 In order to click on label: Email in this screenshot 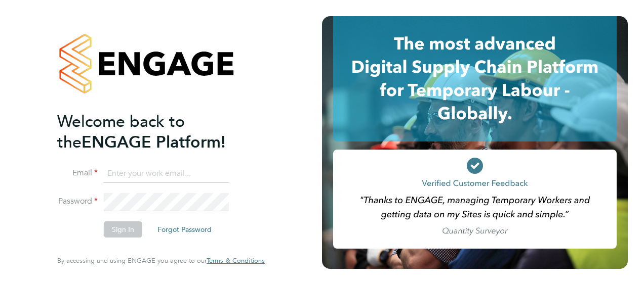, I will do `click(77, 173)`.